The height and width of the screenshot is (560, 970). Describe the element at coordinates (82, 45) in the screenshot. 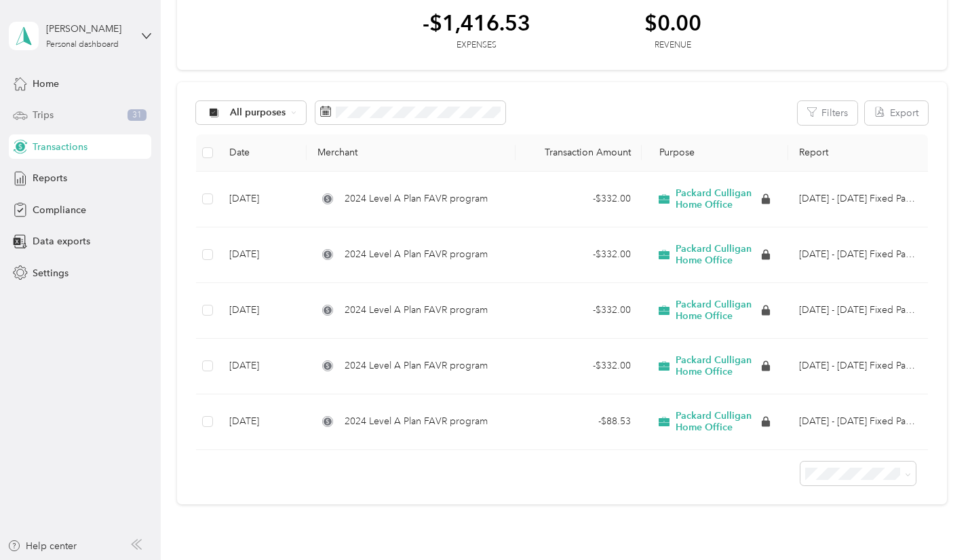

I see `div: Personal dashboard` at that location.